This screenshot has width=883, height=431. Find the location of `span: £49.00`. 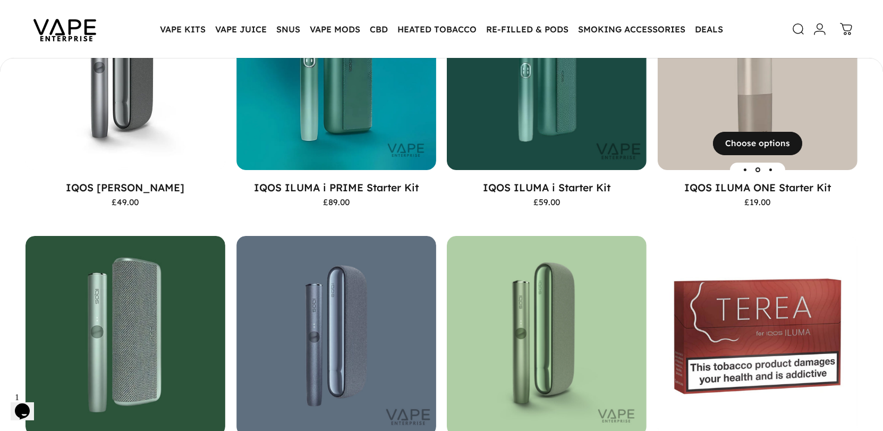

span: £49.00 is located at coordinates (125, 202).